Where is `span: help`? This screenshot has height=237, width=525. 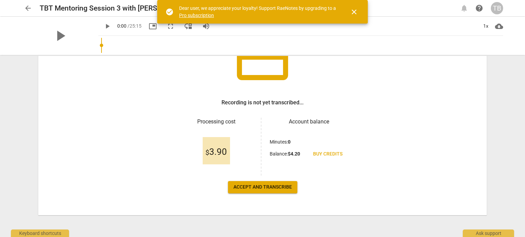 span: help is located at coordinates (479, 8).